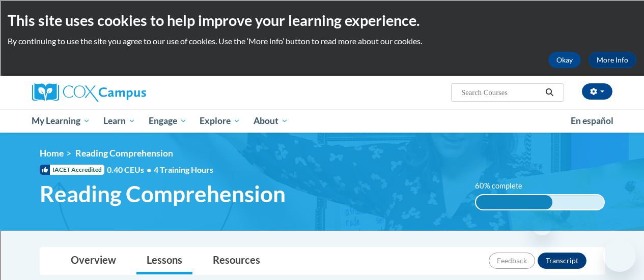 The image size is (644, 280). I want to click on div: Main menu, so click(322, 121).